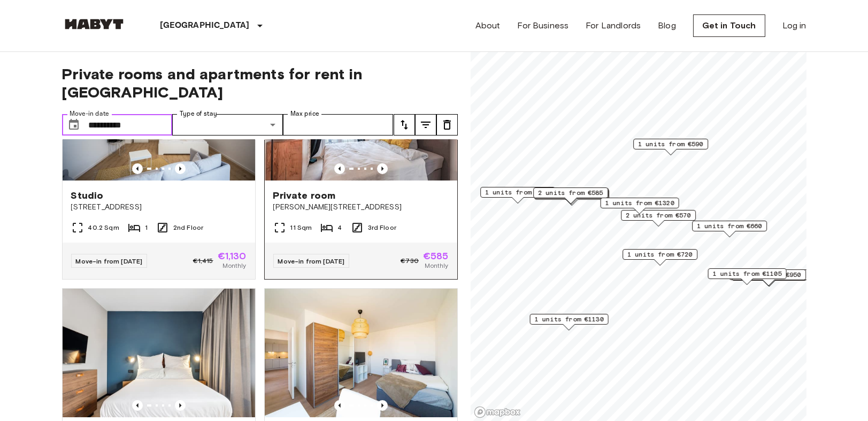 The image size is (868, 421). I want to click on span: 1 units from €720, so click(660, 254).